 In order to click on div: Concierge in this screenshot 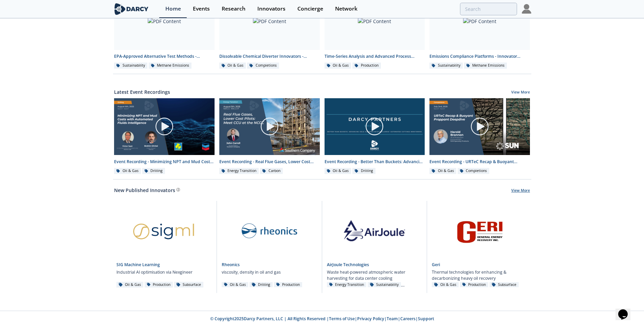, I will do `click(310, 9)`.